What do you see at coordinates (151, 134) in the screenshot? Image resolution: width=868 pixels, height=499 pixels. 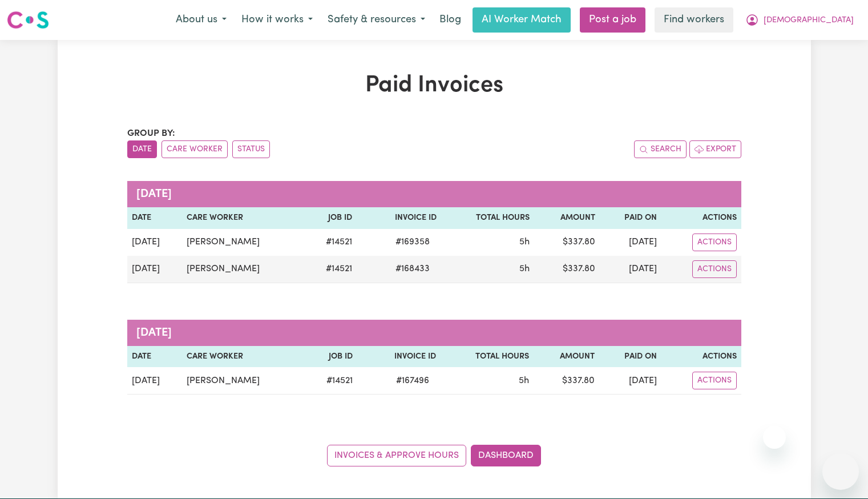 I see `span: Group by:` at bounding box center [151, 134].